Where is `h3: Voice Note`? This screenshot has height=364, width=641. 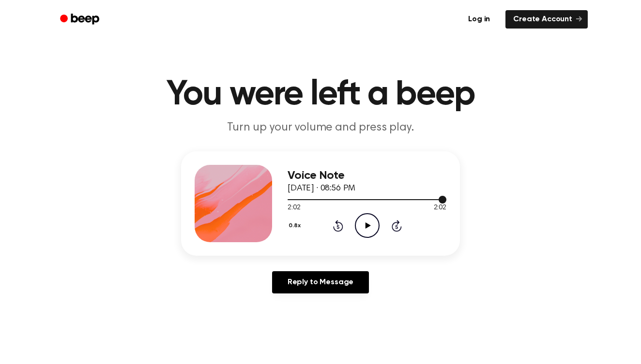
h3: Voice Note is located at coordinates (367, 175).